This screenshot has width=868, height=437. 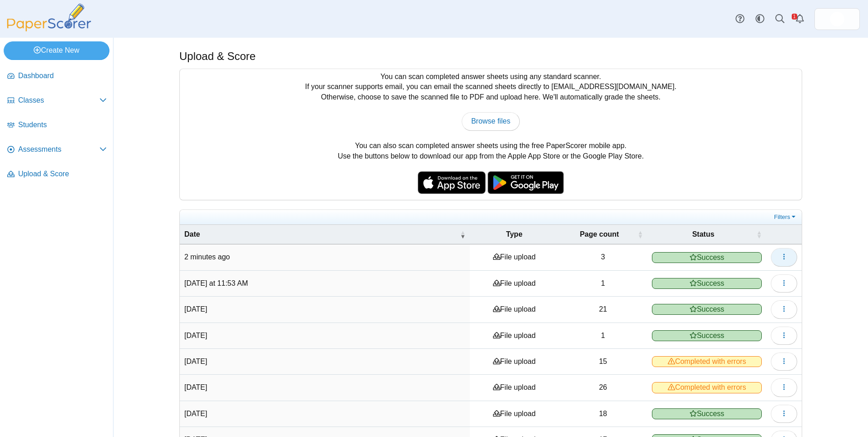 What do you see at coordinates (62, 174) in the screenshot?
I see `span: Upload & Score` at bounding box center [62, 174].